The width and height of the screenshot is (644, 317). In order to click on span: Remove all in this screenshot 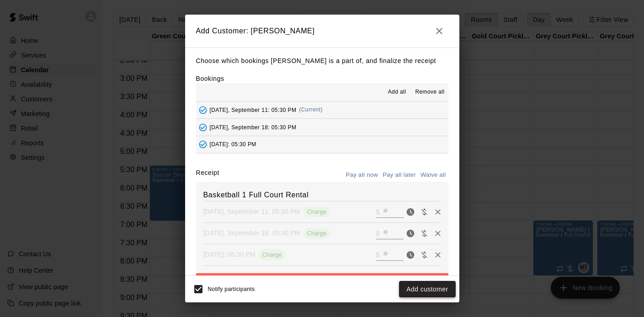, I will do `click(429, 92)`.